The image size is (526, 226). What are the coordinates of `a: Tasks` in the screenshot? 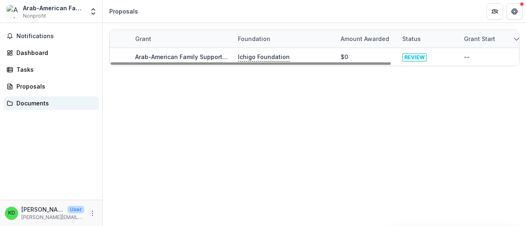 It's located at (51, 69).